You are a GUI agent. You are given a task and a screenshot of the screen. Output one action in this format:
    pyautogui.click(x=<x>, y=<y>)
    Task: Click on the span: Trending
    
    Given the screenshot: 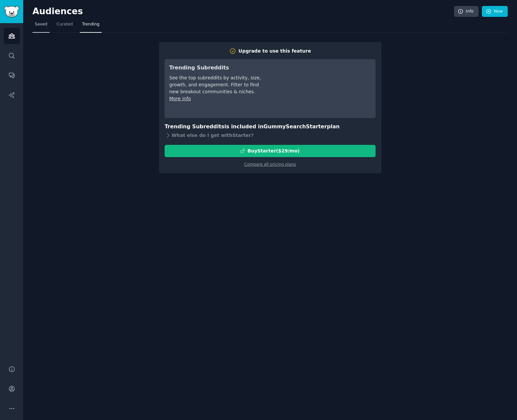 What is the action you would take?
    pyautogui.click(x=91, y=24)
    